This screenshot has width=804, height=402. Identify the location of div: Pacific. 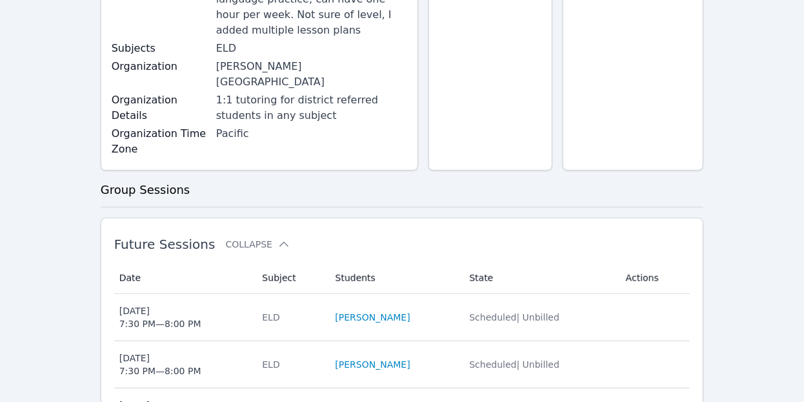
(312, 134).